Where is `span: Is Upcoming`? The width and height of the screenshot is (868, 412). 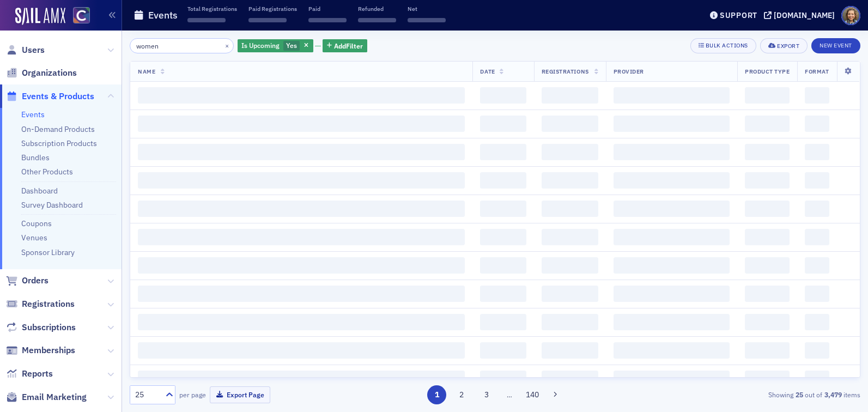 span: Is Upcoming is located at coordinates (260, 45).